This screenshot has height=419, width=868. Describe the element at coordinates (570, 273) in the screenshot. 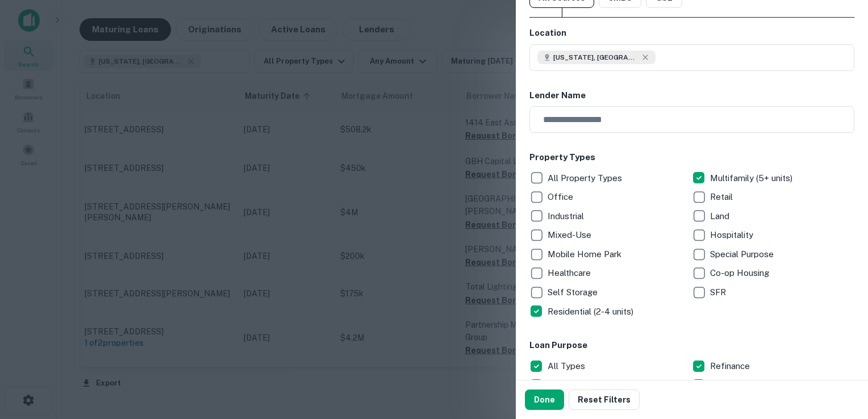

I see `p: Healthcare` at that location.